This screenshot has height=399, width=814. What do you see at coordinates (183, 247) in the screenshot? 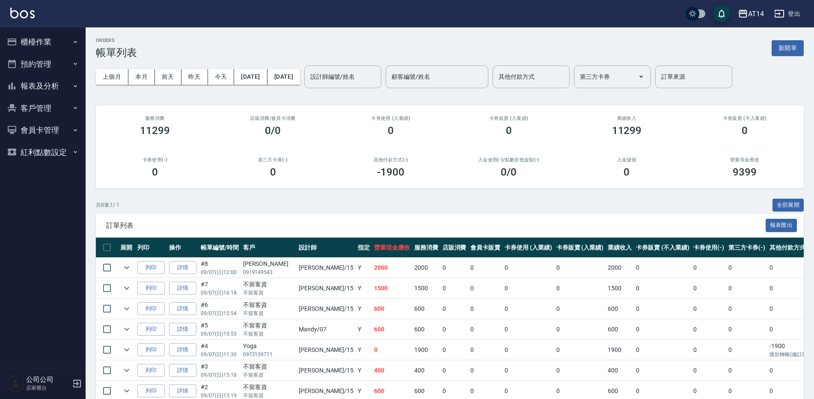
I see `th: 操作` at bounding box center [183, 247].